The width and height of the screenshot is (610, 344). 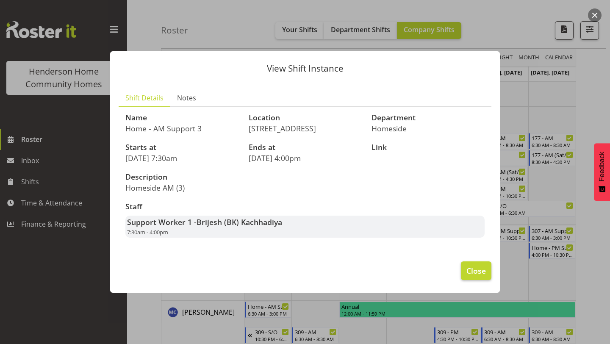 What do you see at coordinates (305, 118) in the screenshot?
I see `h3: Location` at bounding box center [305, 118].